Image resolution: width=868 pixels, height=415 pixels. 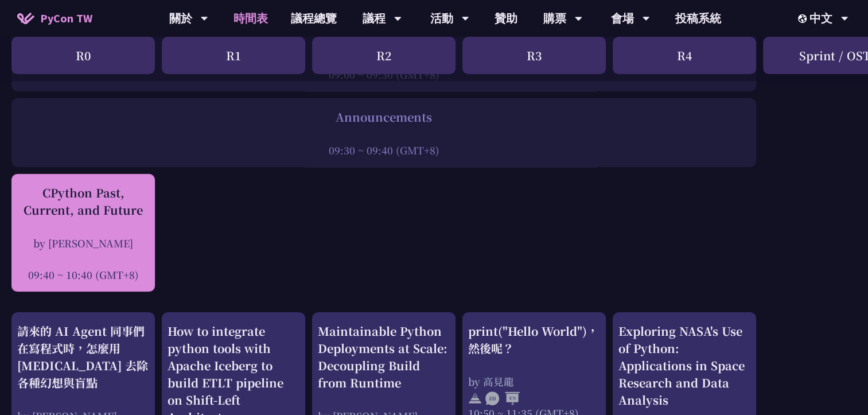 I want to click on div: 09:40 ~ 10:40 (GMT+8), so click(x=83, y=274).